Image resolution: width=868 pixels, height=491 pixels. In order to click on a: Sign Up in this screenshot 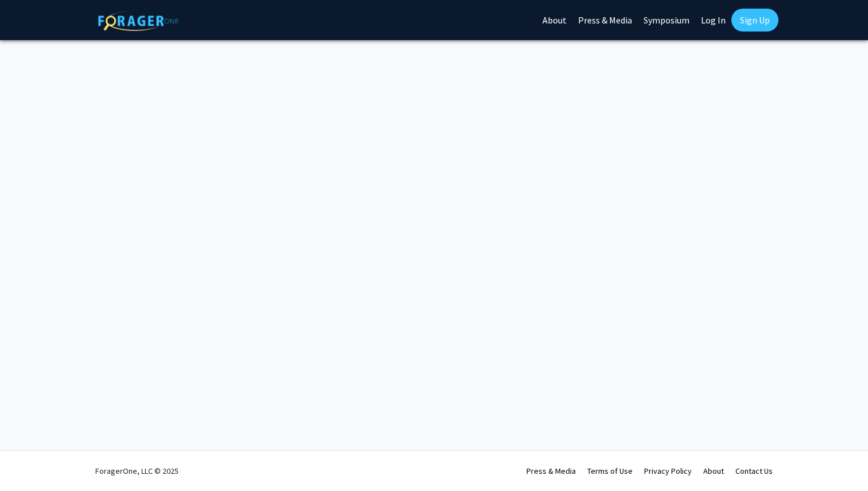, I will do `click(754, 20)`.